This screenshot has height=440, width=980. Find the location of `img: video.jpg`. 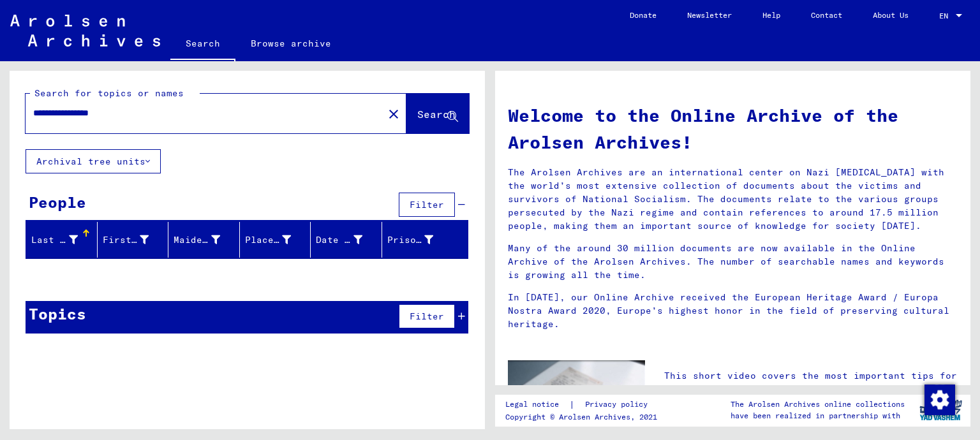

img: video.jpg is located at coordinates (576, 397).